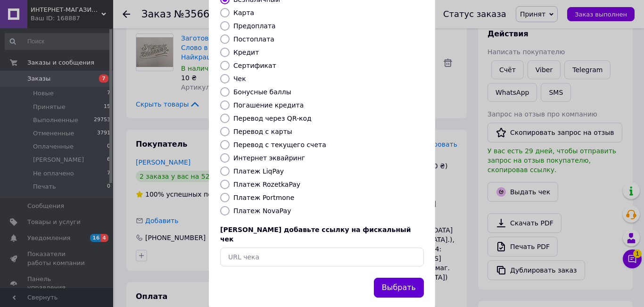  What do you see at coordinates (322, 257) in the screenshot?
I see `input: URL чека` at bounding box center [322, 257].